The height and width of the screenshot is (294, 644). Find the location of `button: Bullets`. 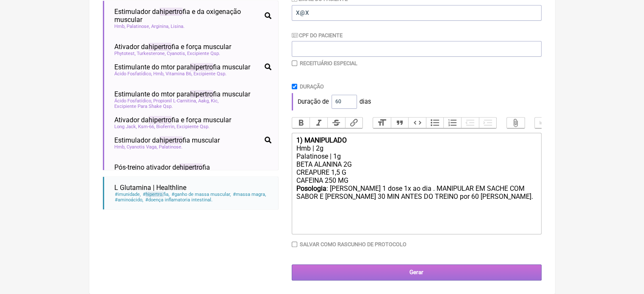

button: Bullets is located at coordinates (435, 124).